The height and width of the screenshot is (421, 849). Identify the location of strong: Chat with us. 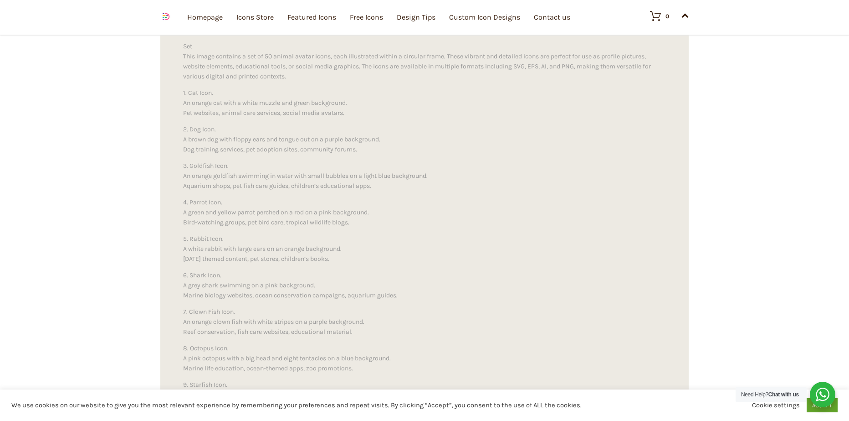
(784, 394).